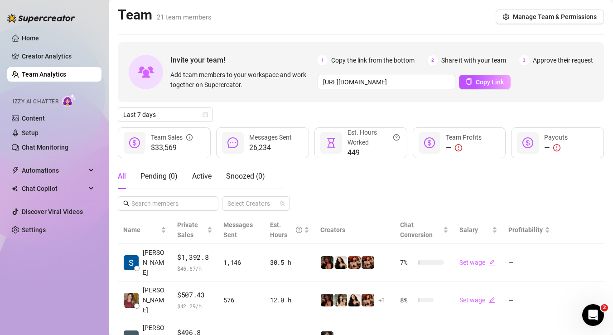 This screenshot has height=335, width=613. What do you see at coordinates (286, 230) in the screenshot?
I see `div: Est. Hours` at bounding box center [286, 230].